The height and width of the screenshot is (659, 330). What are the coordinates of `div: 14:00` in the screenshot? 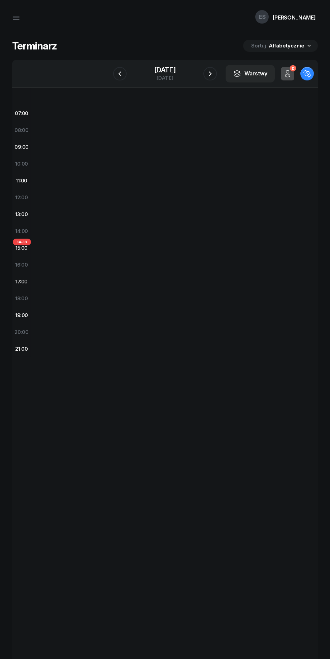 It's located at (22, 231).